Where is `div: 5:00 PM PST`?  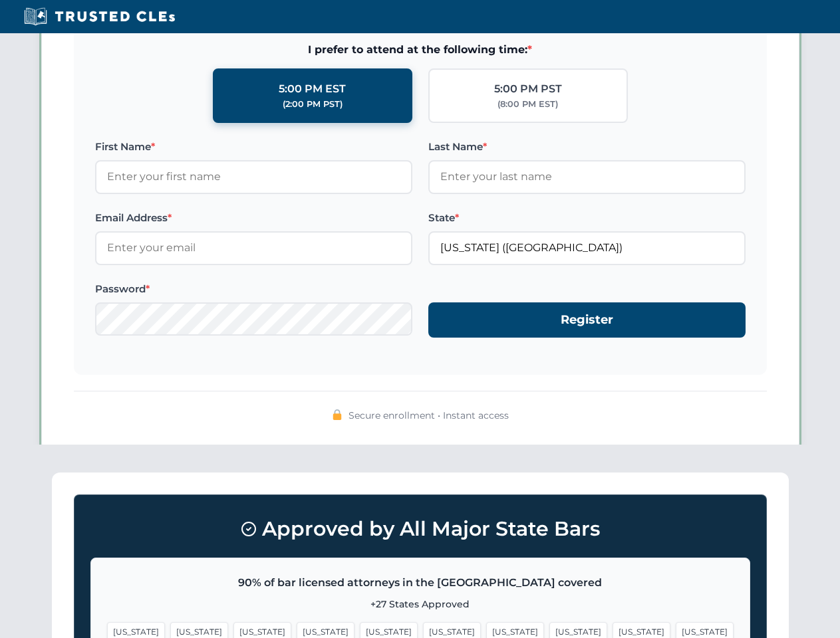
div: 5:00 PM PST is located at coordinates (528, 89).